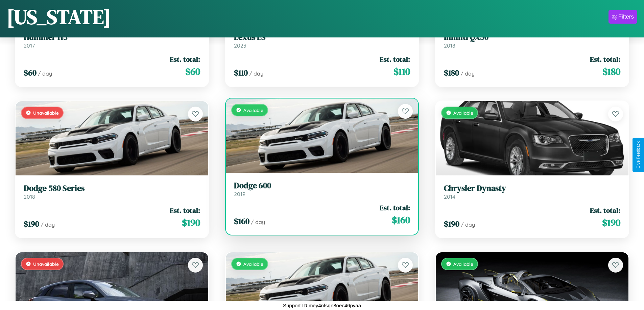 The image size is (644, 310). I want to click on div: Give Feedback, so click(638, 155).